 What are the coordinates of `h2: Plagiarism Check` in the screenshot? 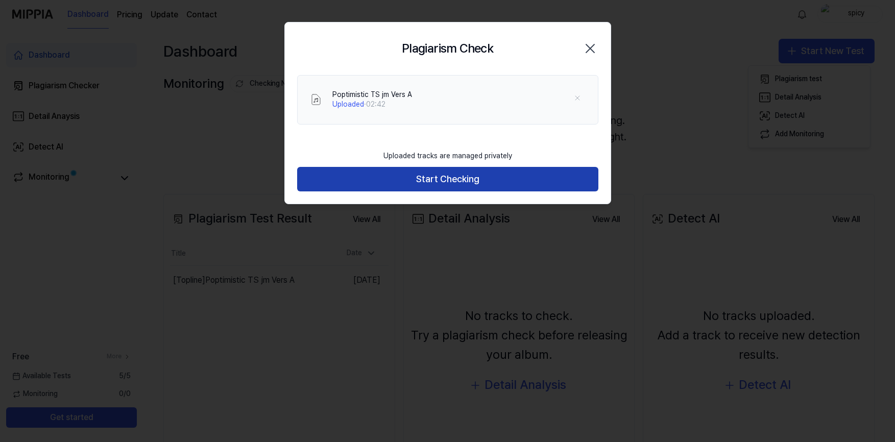 It's located at (447, 49).